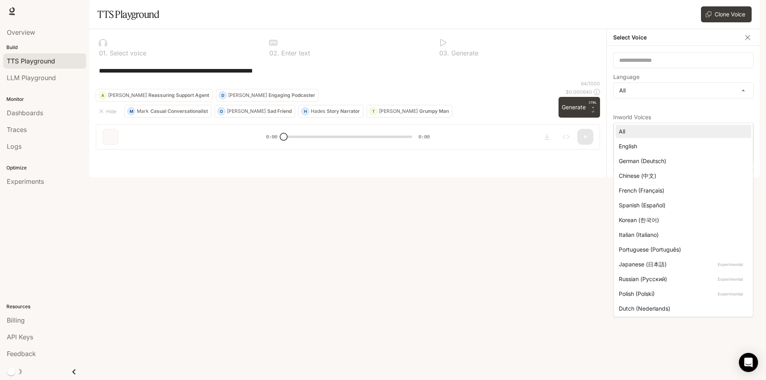 The image size is (766, 380). What do you see at coordinates (681, 220) in the screenshot?
I see `div: Korean (한국어)` at bounding box center [681, 220].